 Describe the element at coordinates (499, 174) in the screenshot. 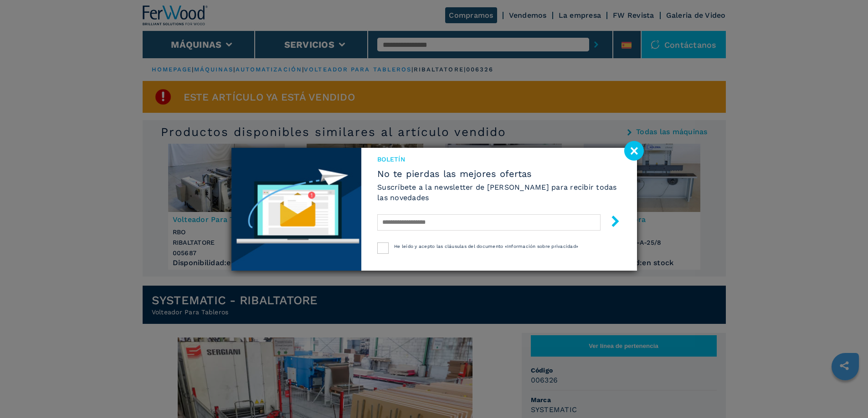

I see `span: No te pierdas las mejores ofertas` at that location.